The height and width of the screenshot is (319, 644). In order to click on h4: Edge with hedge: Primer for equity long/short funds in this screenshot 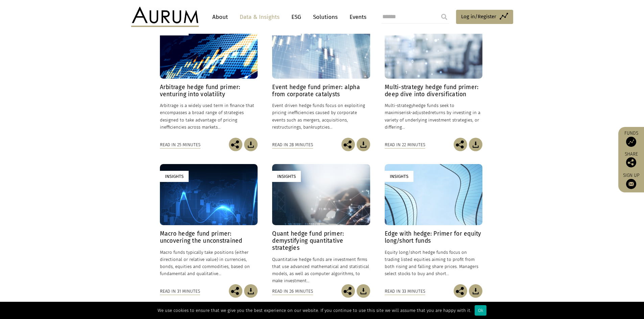, I will do `click(433, 238)`.